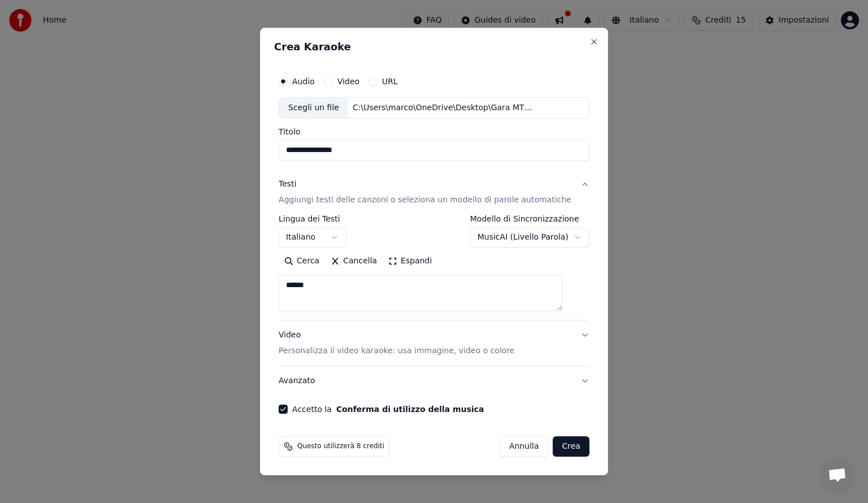  Describe the element at coordinates (341, 447) in the screenshot. I see `span: Questo utilizzerà 8 crediti` at that location.